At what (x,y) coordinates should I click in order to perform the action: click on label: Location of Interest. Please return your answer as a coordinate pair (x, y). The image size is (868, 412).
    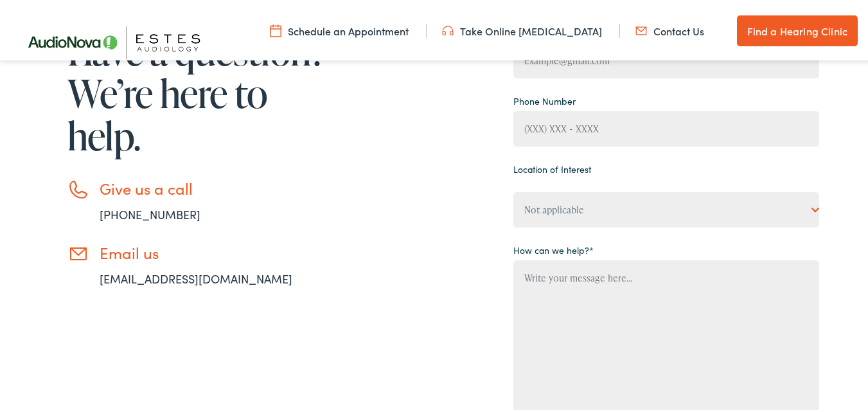
    Looking at the image, I should click on (552, 167).